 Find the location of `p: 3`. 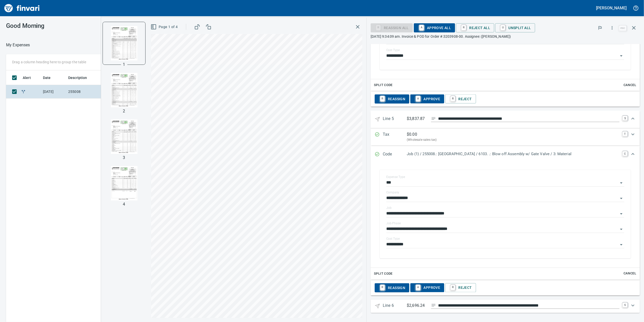

p: 3 is located at coordinates (124, 157).